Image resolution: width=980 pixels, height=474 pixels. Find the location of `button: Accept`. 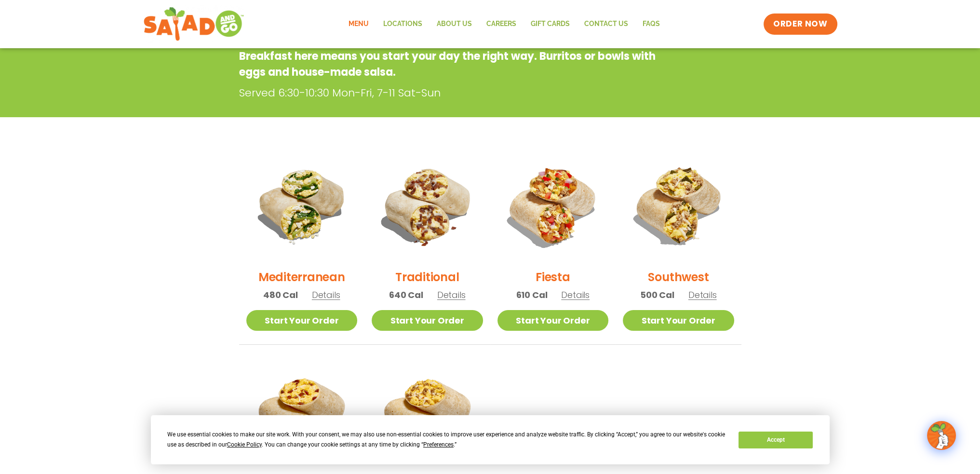

button: Accept is located at coordinates (776, 439).